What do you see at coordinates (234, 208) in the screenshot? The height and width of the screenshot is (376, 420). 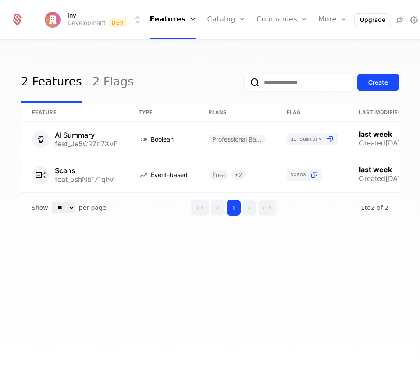 I see `button: Go to page 1` at bounding box center [234, 208].